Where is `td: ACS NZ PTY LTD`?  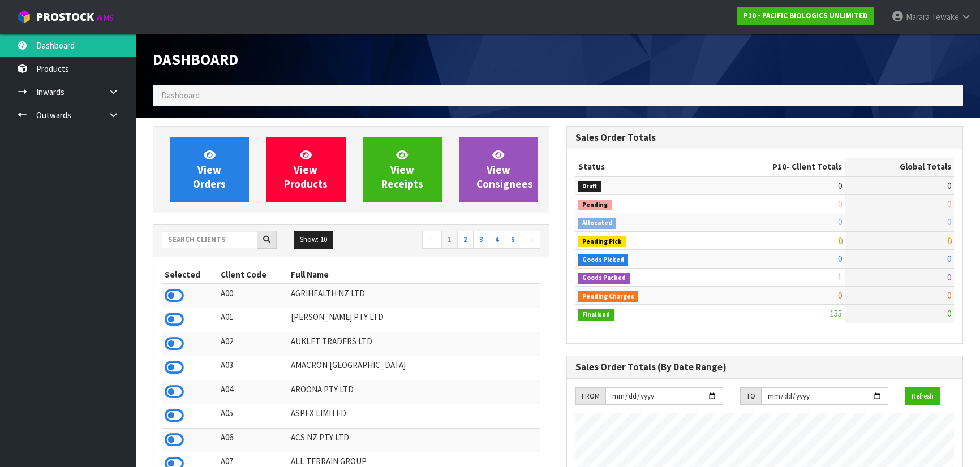
td: ACS NZ PTY LTD is located at coordinates (415, 440).